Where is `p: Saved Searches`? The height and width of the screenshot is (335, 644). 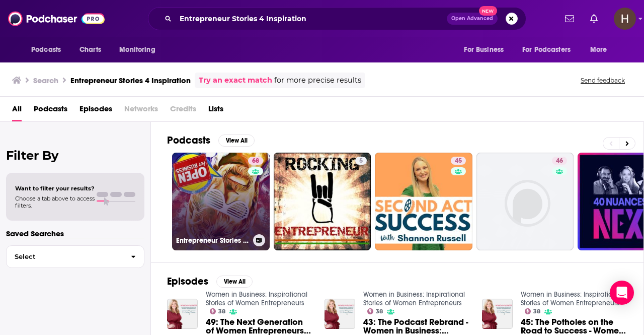 p: Saved Searches is located at coordinates (75, 233).